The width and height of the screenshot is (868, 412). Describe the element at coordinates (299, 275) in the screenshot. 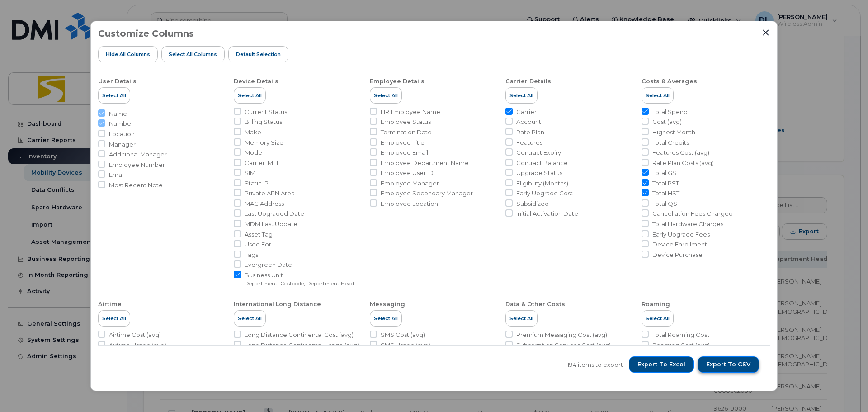

I see `span: Business Unit` at that location.